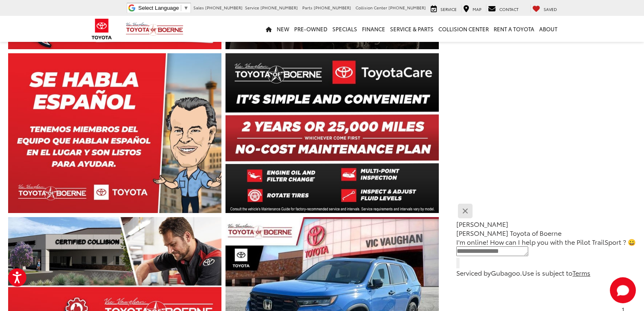 This screenshot has height=311, width=644. What do you see at coordinates (477, 9) in the screenshot?
I see `span: Map` at bounding box center [477, 9].